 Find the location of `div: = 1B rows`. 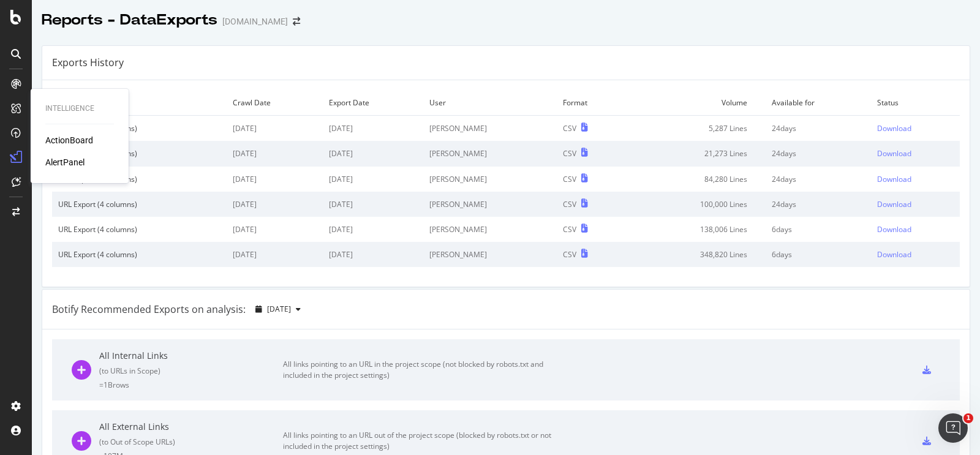

div: = 1B rows is located at coordinates (191, 385).